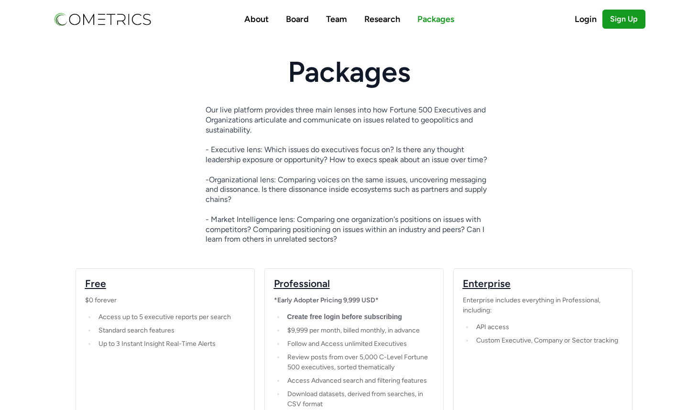 The height and width of the screenshot is (410, 698). I want to click on span: $0 forever, so click(101, 300).